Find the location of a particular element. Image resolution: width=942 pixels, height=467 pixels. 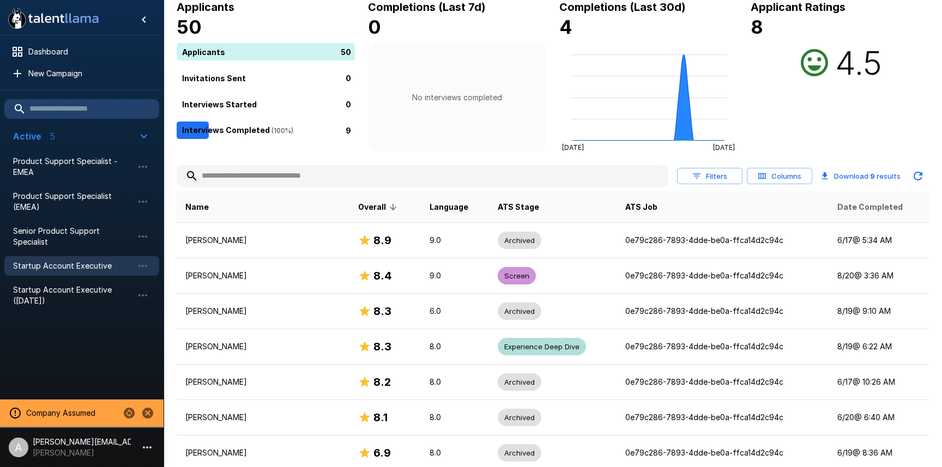

td: 8/20 @ 3:36 AM is located at coordinates (878, 276).